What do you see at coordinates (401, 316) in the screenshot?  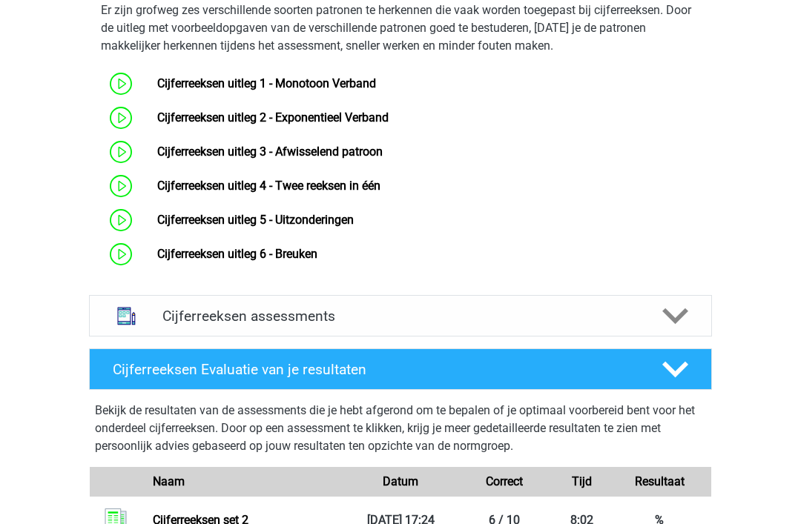 I see `h4: Cijferreeksen assessments` at bounding box center [401, 316].